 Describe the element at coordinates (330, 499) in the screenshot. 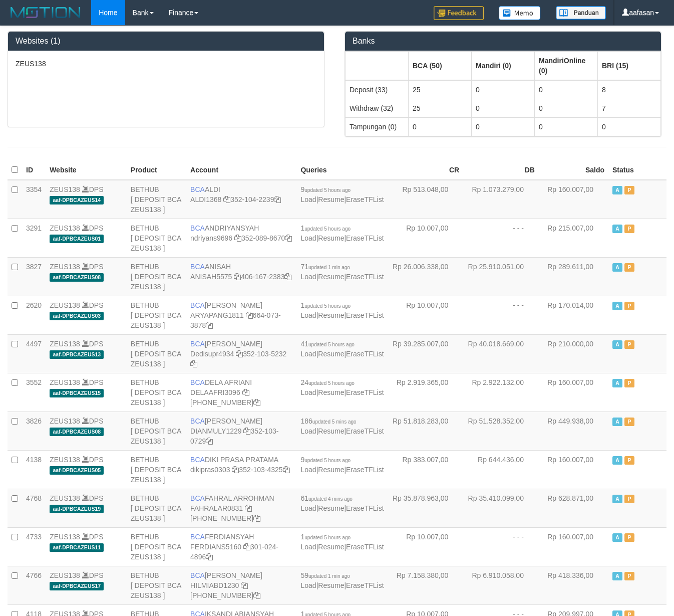

I see `span: updated 4 mins ago` at that location.